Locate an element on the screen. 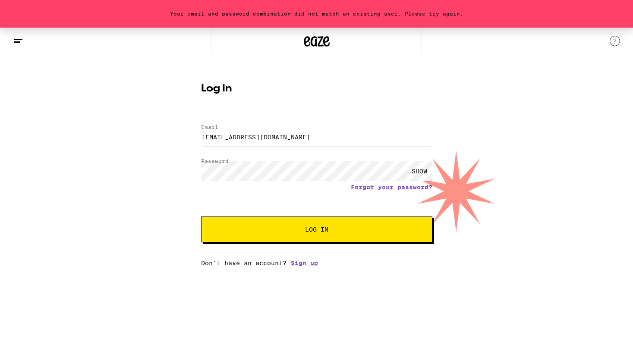  button: Log In is located at coordinates (316, 229).